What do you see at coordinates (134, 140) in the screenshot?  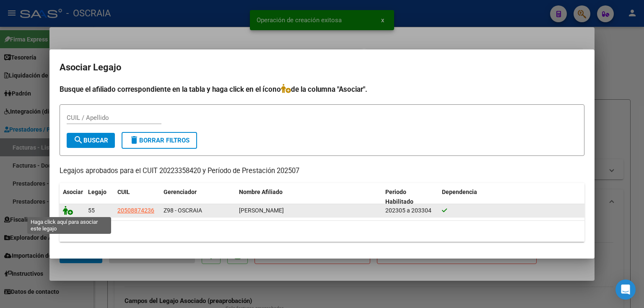 I see `mat-icon: delete` at bounding box center [134, 140].